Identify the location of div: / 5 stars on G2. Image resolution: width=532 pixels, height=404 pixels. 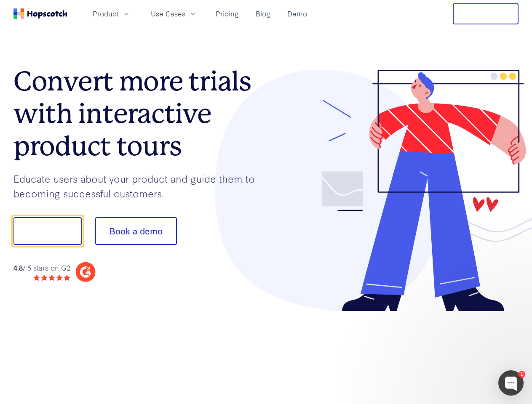
(42, 268).